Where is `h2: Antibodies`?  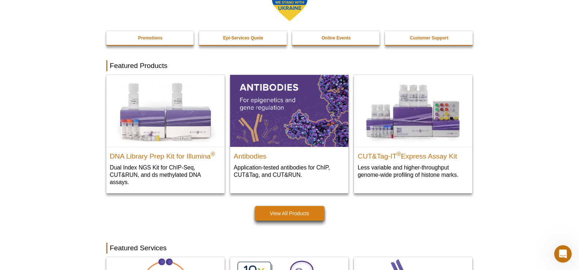
h2: Antibodies is located at coordinates (289, 155).